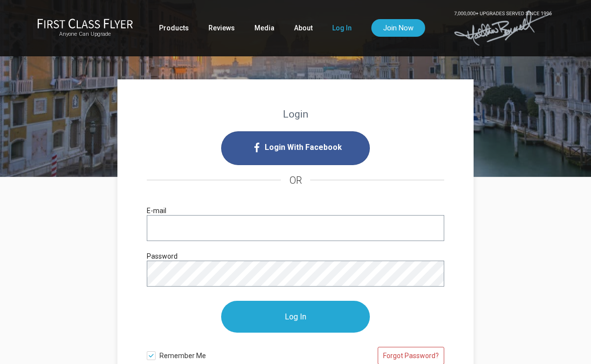 The image size is (591, 364). Describe the element at coordinates (342, 28) in the screenshot. I see `a: Log In` at that location.